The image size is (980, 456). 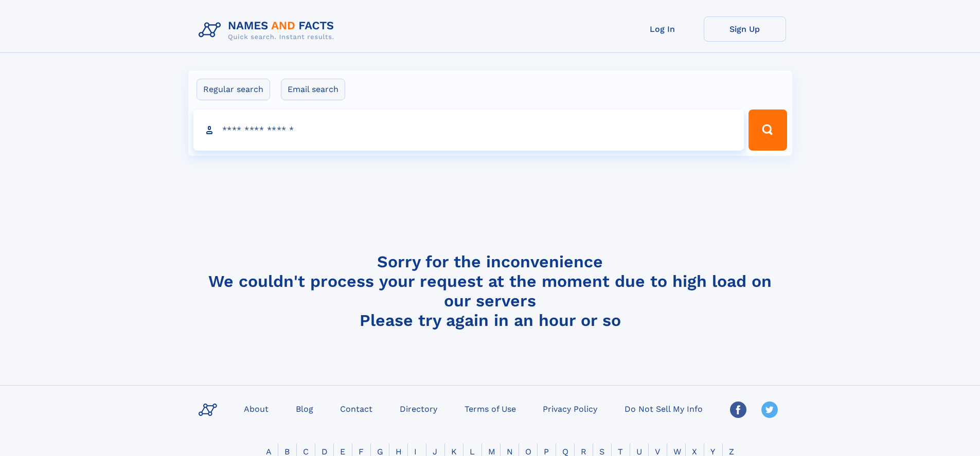 What do you see at coordinates (418, 408) in the screenshot?
I see `a: Directory` at bounding box center [418, 408].